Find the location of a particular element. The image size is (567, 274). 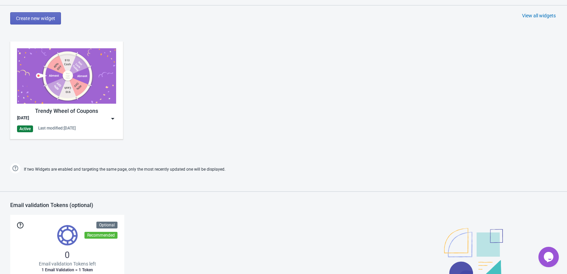

div: Trendy Wheel of Coupons is located at coordinates (66, 111).